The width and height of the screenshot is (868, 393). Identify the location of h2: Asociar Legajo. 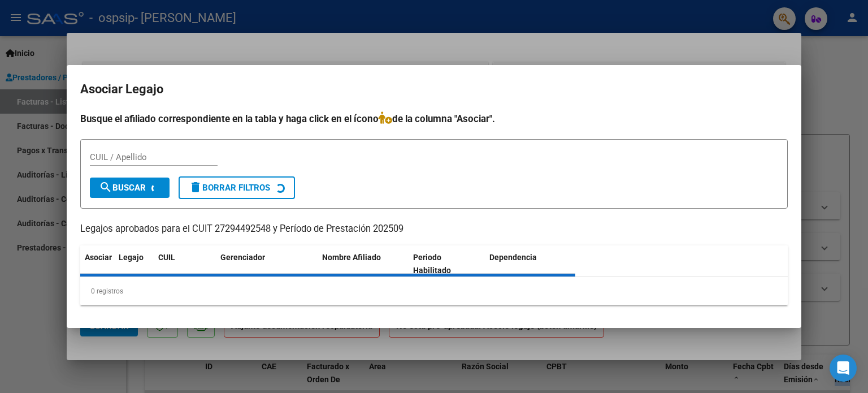
(434, 89).